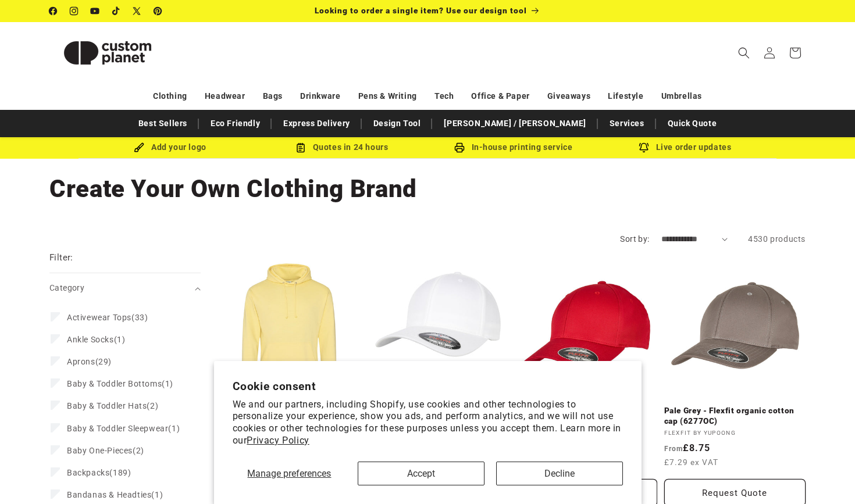 The width and height of the screenshot is (855, 504). Describe the element at coordinates (89, 362) in the screenshot. I see `span: (29)` at that location.